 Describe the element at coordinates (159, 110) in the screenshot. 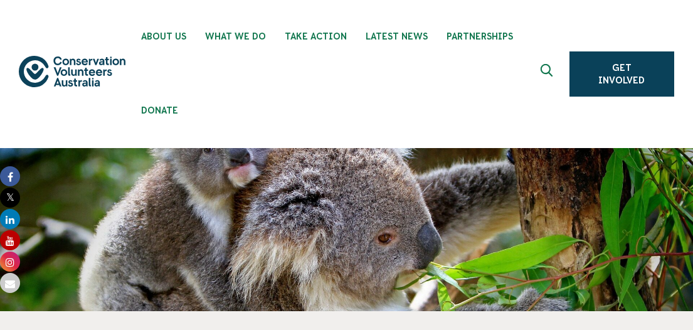

I see `span: Donate` at that location.